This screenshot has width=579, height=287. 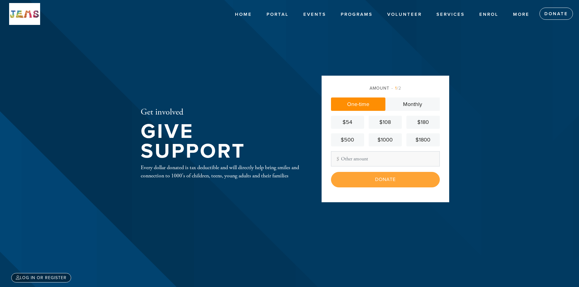 What do you see at coordinates (423, 122) in the screenshot?
I see `div: $180` at bounding box center [423, 122].